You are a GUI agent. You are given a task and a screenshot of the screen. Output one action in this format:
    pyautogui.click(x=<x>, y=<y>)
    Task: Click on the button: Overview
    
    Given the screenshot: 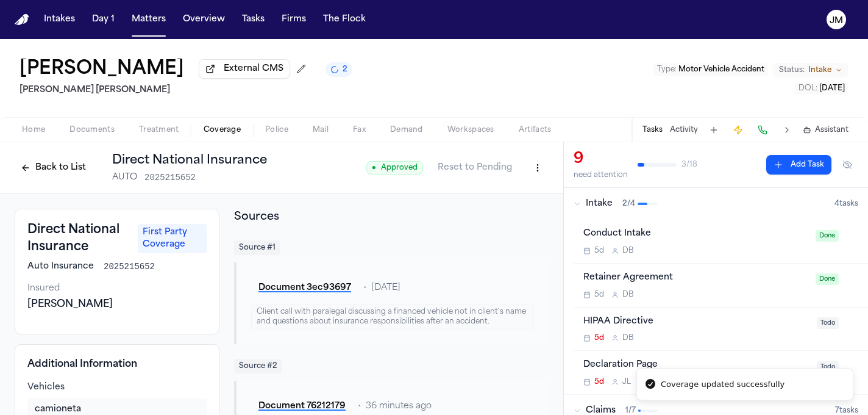 What is the action you would take?
    pyautogui.click(x=204, y=20)
    